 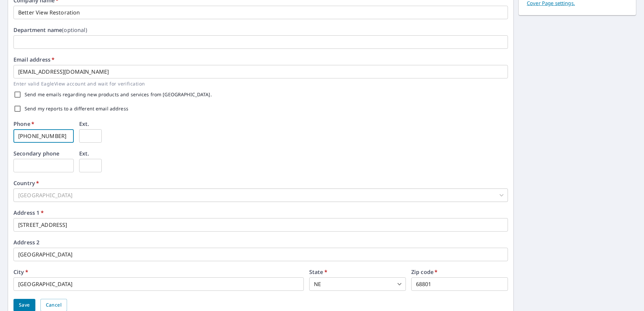 I want to click on label: Department name, so click(x=50, y=30).